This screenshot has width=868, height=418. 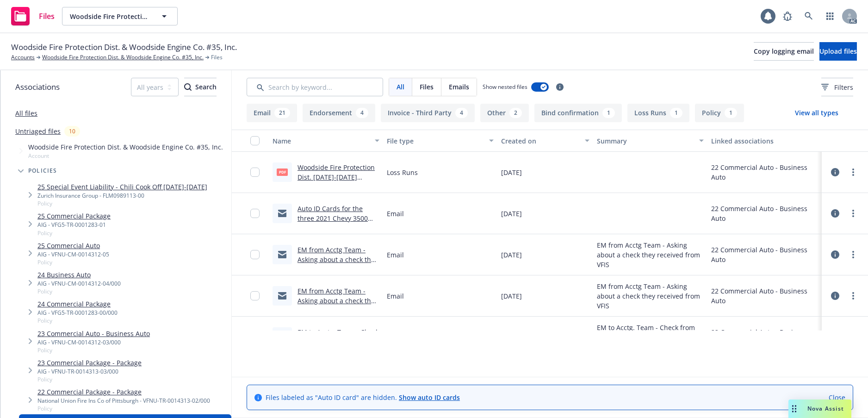 I want to click on a: Auto ID Cards for the three 2021 Chevy 3500 that are currently listed on your auto policy Re: CAC..., so click(x=336, y=237).